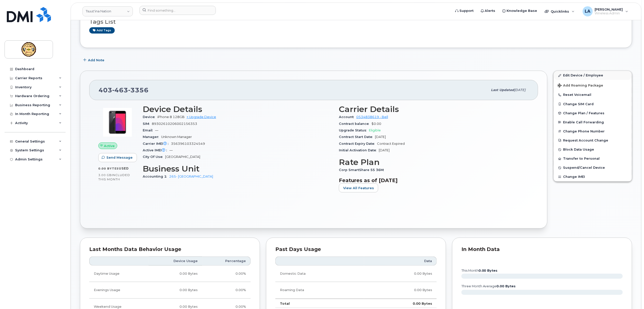 The height and width of the screenshot is (309, 644). What do you see at coordinates (105, 175) in the screenshot?
I see `span: 3.00 GB` at bounding box center [105, 175].